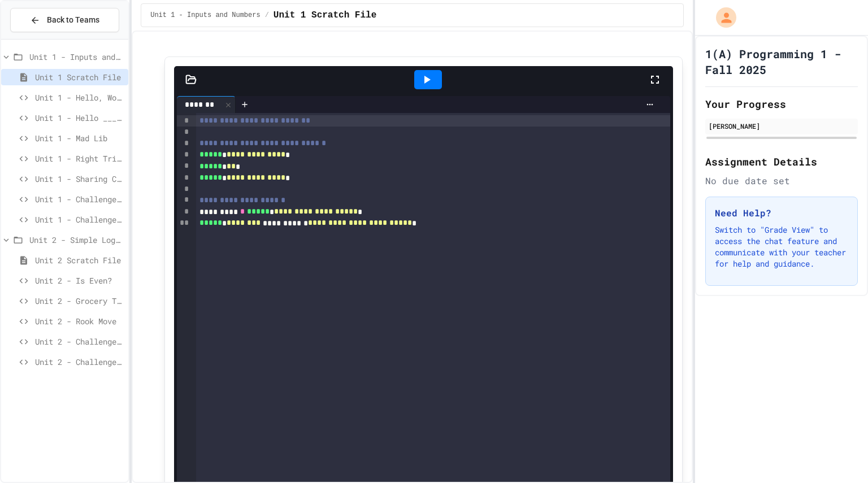  Describe the element at coordinates (782, 104) in the screenshot. I see `h2: Your Progress` at that location.